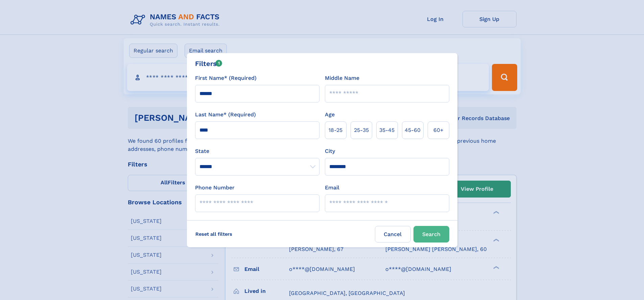 The image size is (644, 300). I want to click on span: 25‑35, so click(362, 130).